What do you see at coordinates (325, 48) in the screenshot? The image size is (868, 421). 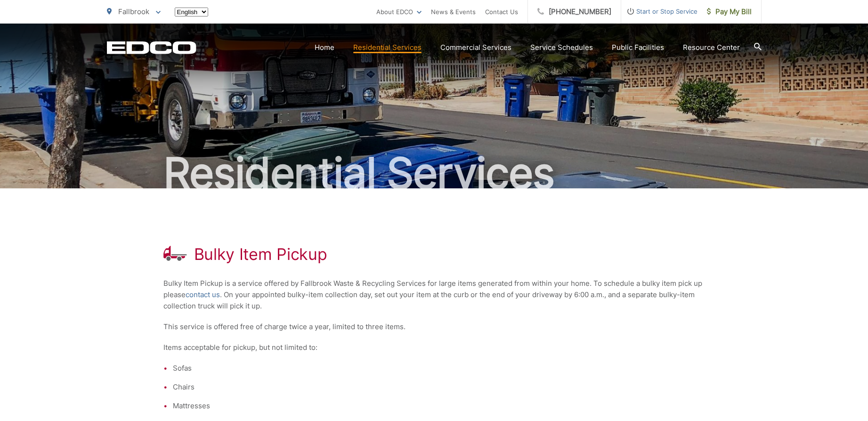 I see `a: Home` at bounding box center [325, 48].